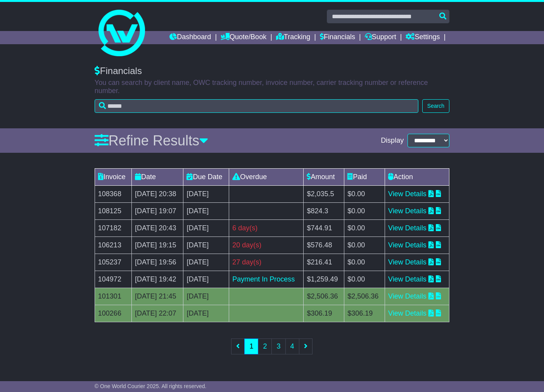 This screenshot has width=544, height=392. What do you see at coordinates (324, 245) in the screenshot?
I see `td: $576.48` at bounding box center [324, 245].